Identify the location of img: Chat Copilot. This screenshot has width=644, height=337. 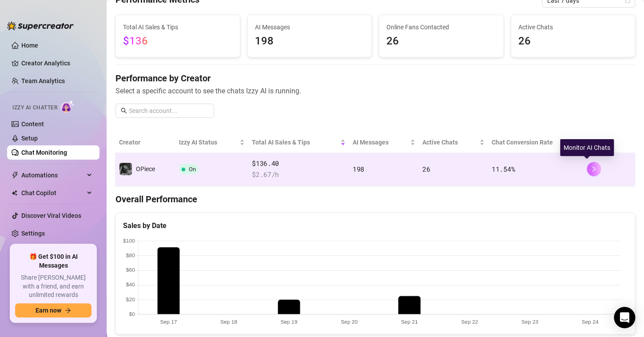
(14, 193).